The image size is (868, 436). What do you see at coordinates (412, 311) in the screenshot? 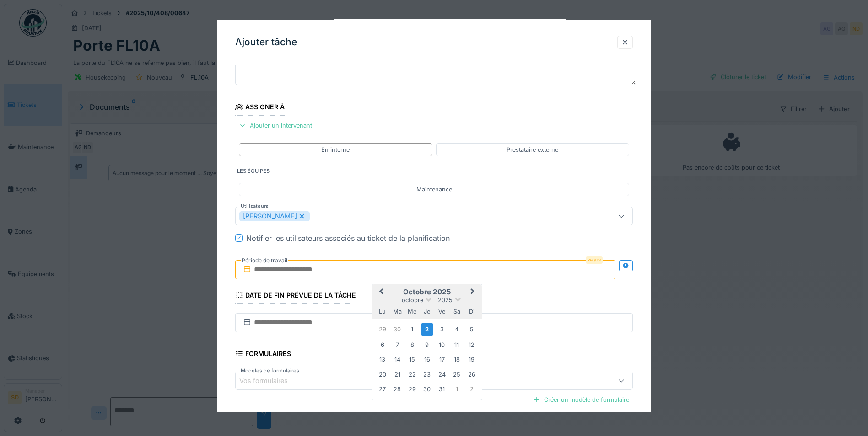
I see `div: mercredi` at bounding box center [412, 311].